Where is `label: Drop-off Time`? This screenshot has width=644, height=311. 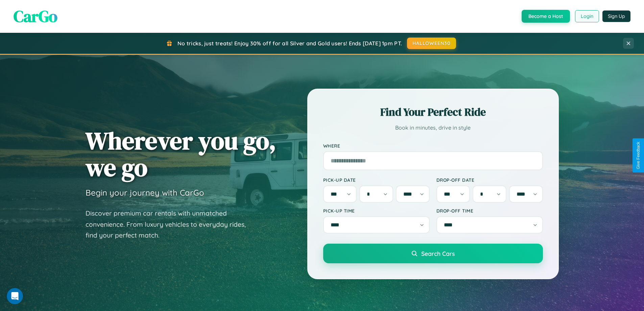 label: Drop-off Time is located at coordinates (490, 210).